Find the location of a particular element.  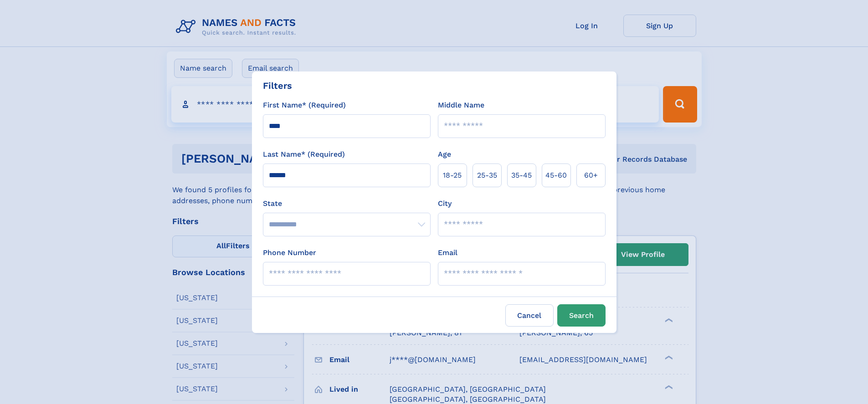

label: Email is located at coordinates (448, 253).